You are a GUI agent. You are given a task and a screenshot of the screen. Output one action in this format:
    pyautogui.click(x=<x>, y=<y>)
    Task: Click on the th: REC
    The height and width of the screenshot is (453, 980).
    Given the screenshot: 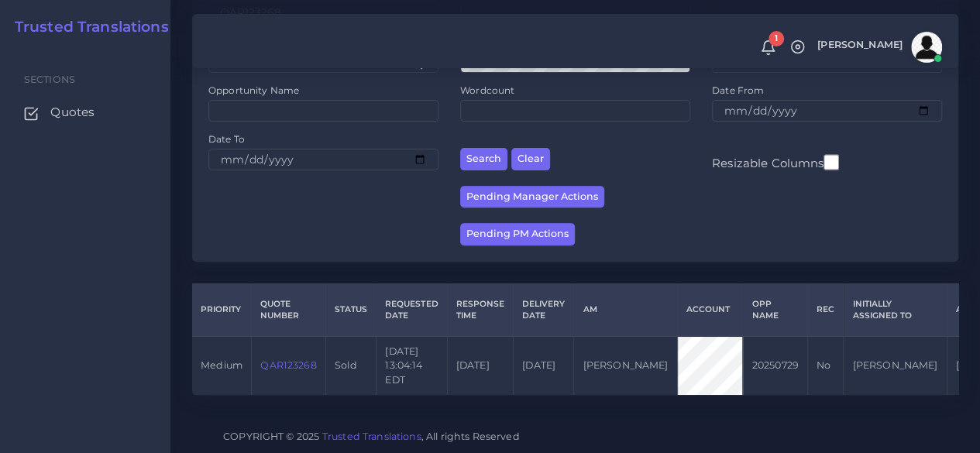 What is the action you would take?
    pyautogui.click(x=825, y=310)
    